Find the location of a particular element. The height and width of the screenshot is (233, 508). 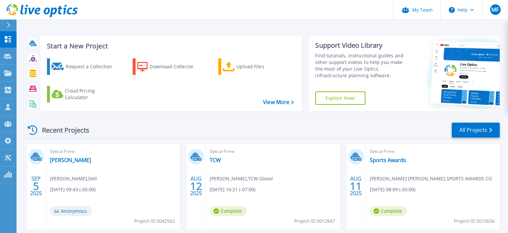

div: Support Video Library is located at coordinates (363, 45).